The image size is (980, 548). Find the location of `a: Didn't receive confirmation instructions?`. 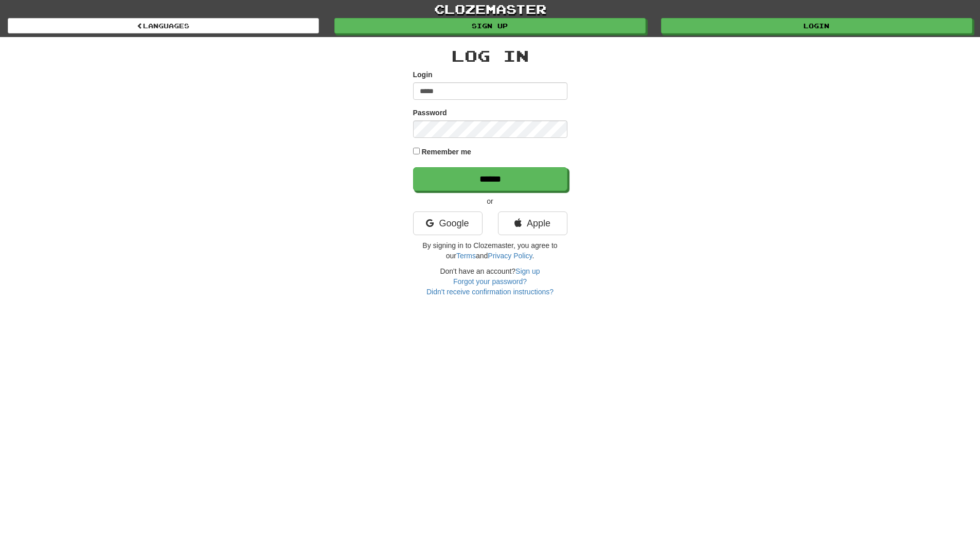

a: Didn't receive confirmation instructions? is located at coordinates (490, 292).